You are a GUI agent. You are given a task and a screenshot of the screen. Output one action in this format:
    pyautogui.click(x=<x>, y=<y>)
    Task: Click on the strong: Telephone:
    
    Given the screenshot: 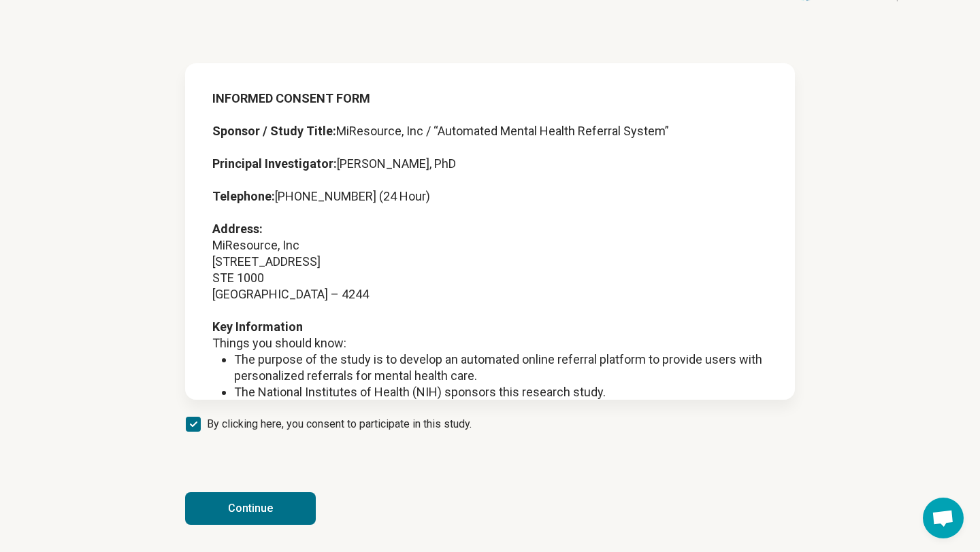 What is the action you would take?
    pyautogui.click(x=244, y=196)
    